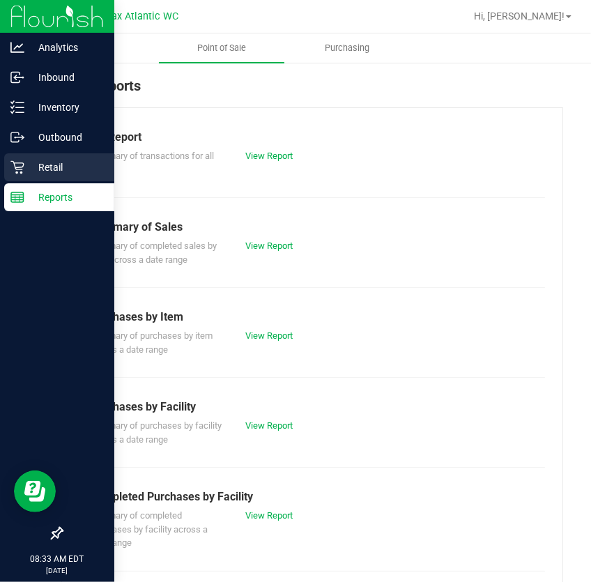 This screenshot has height=582, width=591. What do you see at coordinates (222, 48) in the screenshot?
I see `a: Point of Sale` at bounding box center [222, 48].